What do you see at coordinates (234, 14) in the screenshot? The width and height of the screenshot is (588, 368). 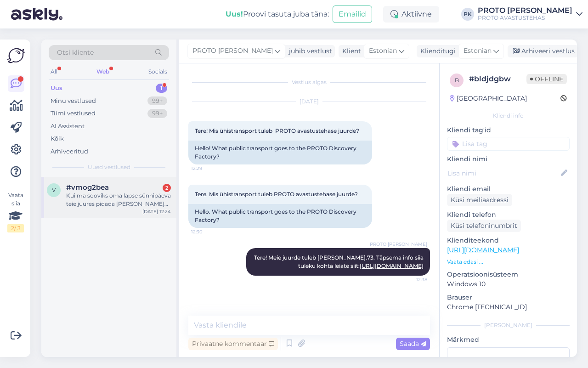 I see `b: Uus!` at bounding box center [234, 14].